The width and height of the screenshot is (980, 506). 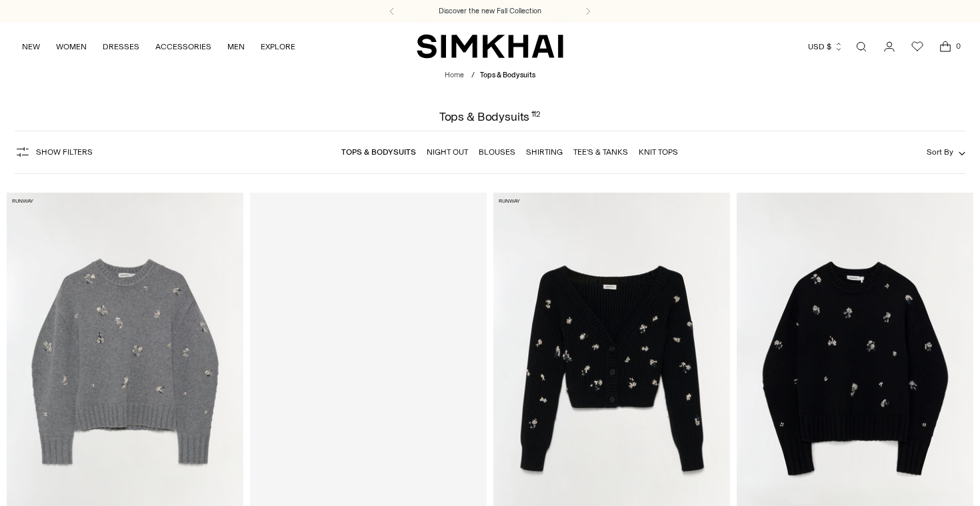 What do you see at coordinates (379, 152) in the screenshot?
I see `a: Tops & Bodysuits` at bounding box center [379, 152].